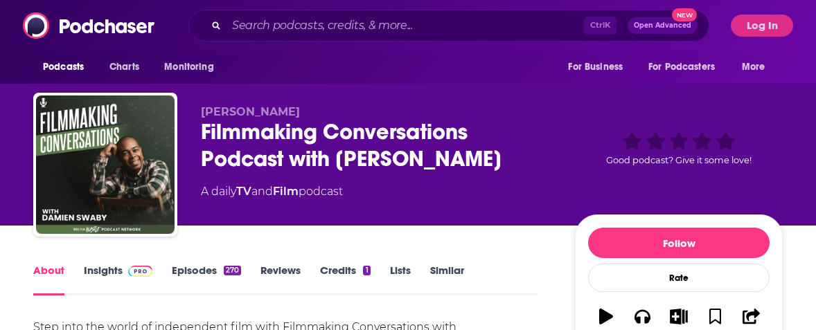 This screenshot has width=816, height=330. Describe the element at coordinates (285, 191) in the screenshot. I see `a: Film` at that location.